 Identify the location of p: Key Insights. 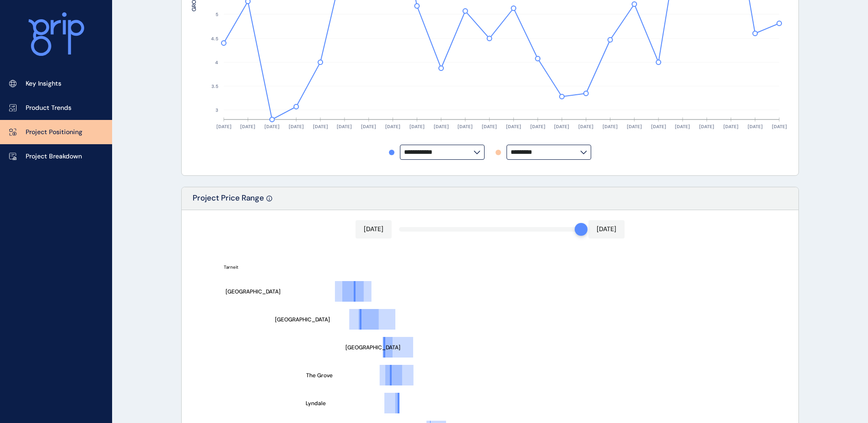
(43, 84).